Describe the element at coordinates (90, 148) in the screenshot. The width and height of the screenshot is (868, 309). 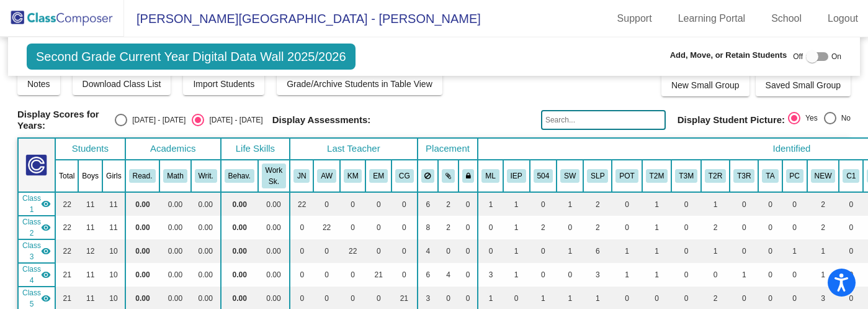
I see `th: Students` at that location.